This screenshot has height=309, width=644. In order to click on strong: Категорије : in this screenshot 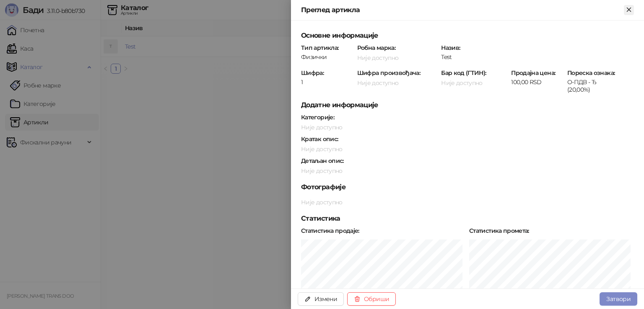, I will do `click(317, 117)`.